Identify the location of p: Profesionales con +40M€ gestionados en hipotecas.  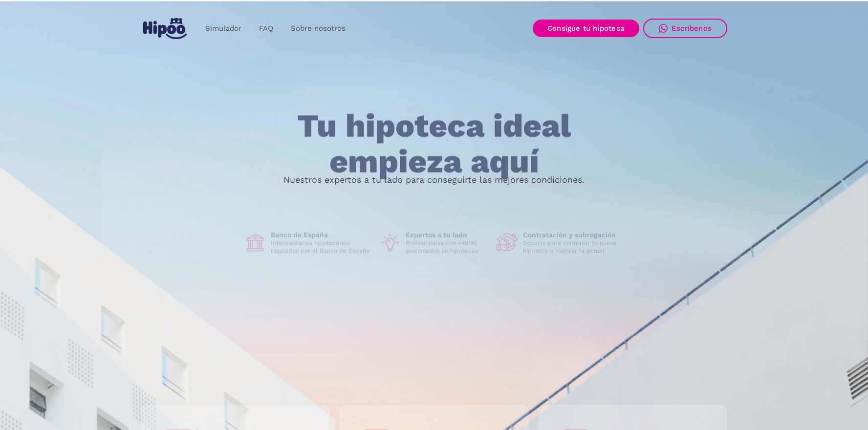
(447, 247).